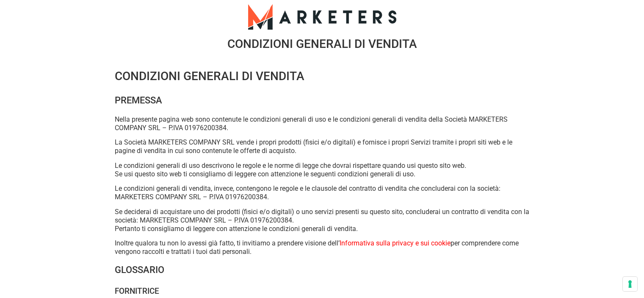 The height and width of the screenshot is (298, 644). What do you see at coordinates (322, 170) in the screenshot?
I see `p: Le condizioni generali di uso descrivono le regole e le norme di legge che dovrai rispettare quan...` at bounding box center [322, 170].